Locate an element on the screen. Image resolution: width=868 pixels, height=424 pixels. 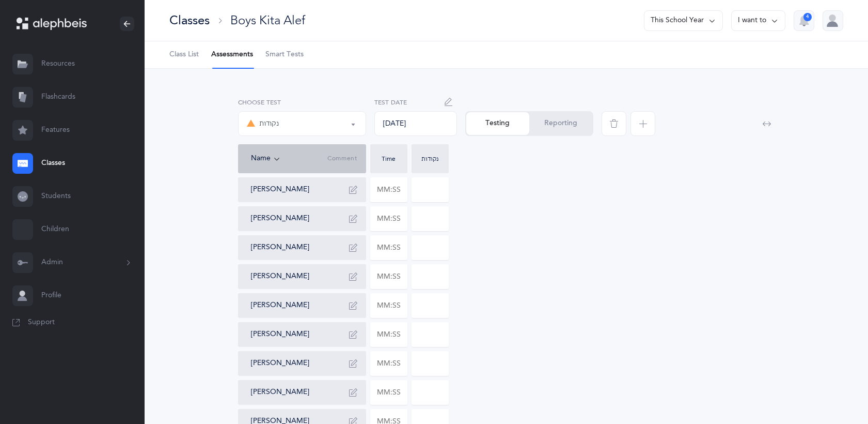
span: Smart Tests is located at coordinates (285, 55).